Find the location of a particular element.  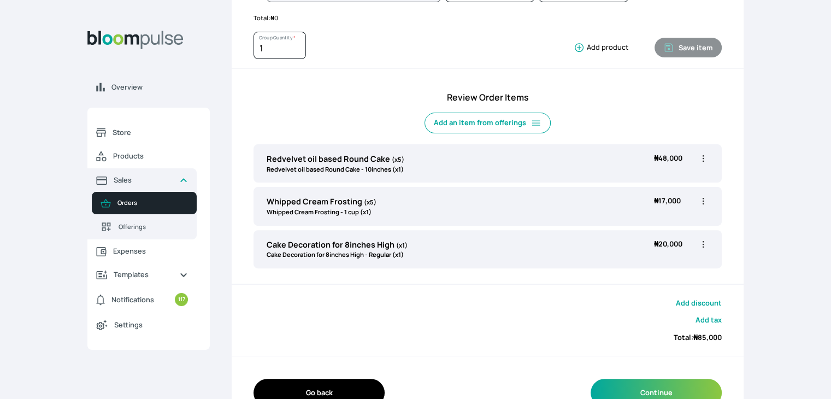

a: Products is located at coordinates (142, 156).